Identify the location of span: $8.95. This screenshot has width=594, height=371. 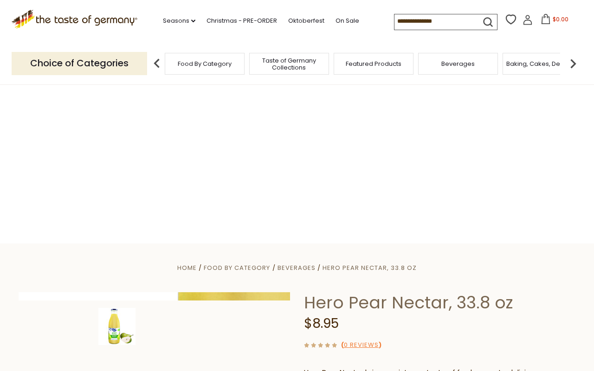
(321, 323).